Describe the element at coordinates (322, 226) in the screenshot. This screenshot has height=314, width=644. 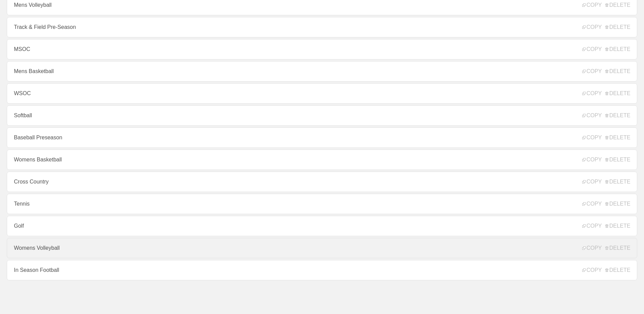
I see `a: Golf` at that location.